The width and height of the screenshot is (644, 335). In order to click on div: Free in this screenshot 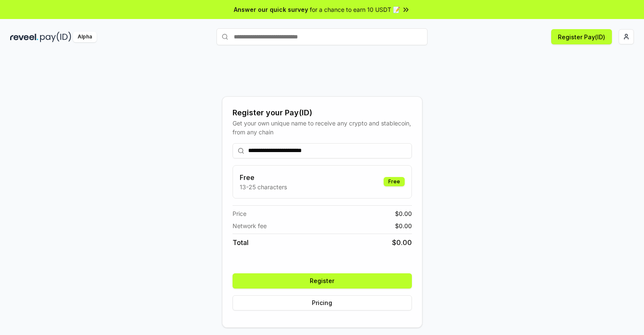, I will do `click(394, 182)`.